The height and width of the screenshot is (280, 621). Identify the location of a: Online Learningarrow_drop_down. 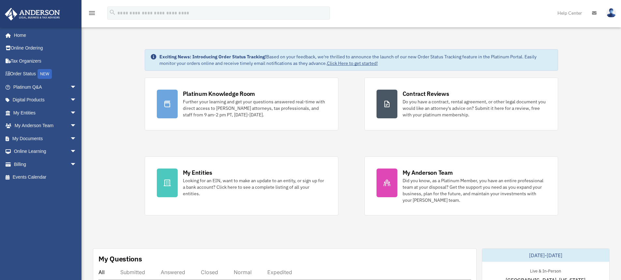
(45, 152).